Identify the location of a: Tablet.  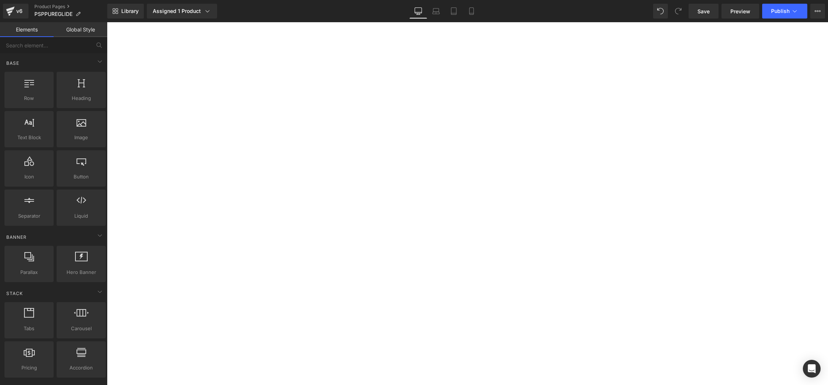
(454, 11).